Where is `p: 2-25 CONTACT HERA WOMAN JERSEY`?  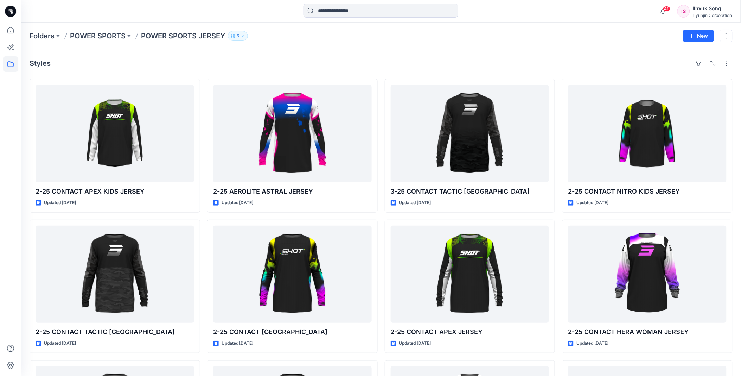 p: 2-25 CONTACT HERA WOMAN JERSEY is located at coordinates (647, 332).